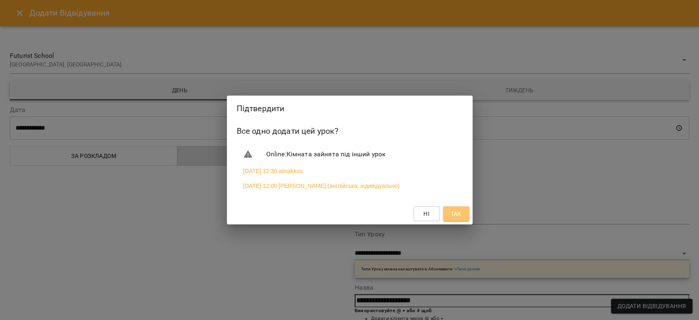  I want to click on h2: Підтвердити, so click(350, 108).